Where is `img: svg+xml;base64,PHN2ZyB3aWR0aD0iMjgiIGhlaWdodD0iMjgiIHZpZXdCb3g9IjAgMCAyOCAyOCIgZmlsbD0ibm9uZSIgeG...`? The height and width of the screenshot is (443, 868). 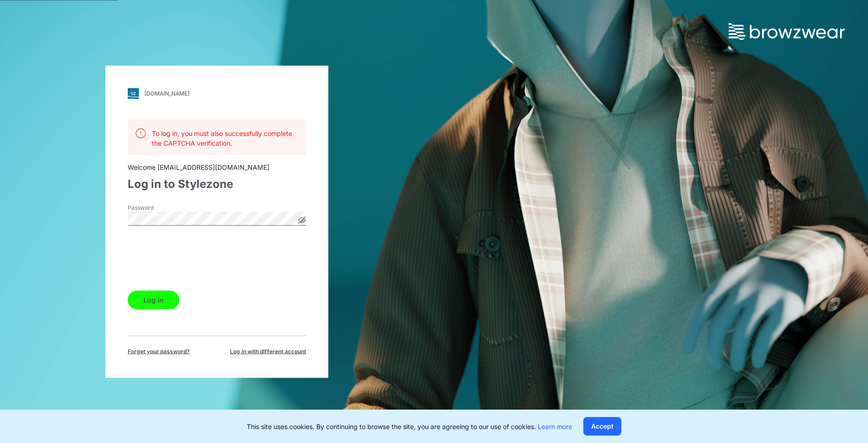 img: svg+xml;base64,PHN2ZyB3aWR0aD0iMjgiIGhlaWdodD0iMjgiIHZpZXdCb3g9IjAgMCAyOCAyOCIgZmlsbD0ibm9uZSIgeG... is located at coordinates (133, 94).